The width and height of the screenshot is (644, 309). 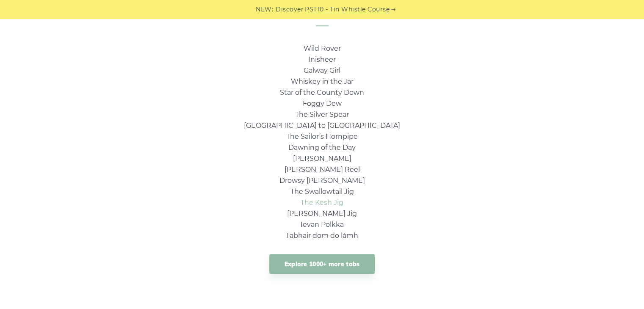 What do you see at coordinates (322, 264) in the screenshot?
I see `a: Explore 1000+ more tabs` at bounding box center [322, 264].